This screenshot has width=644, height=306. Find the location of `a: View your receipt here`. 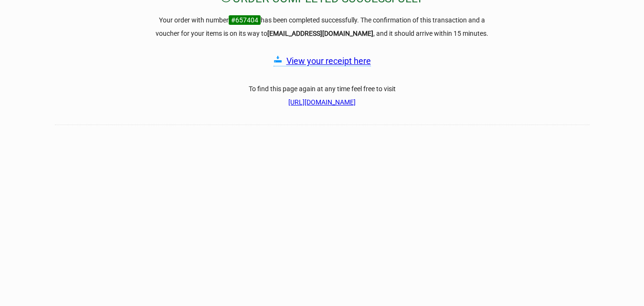

a: View your receipt here is located at coordinates (329, 60).